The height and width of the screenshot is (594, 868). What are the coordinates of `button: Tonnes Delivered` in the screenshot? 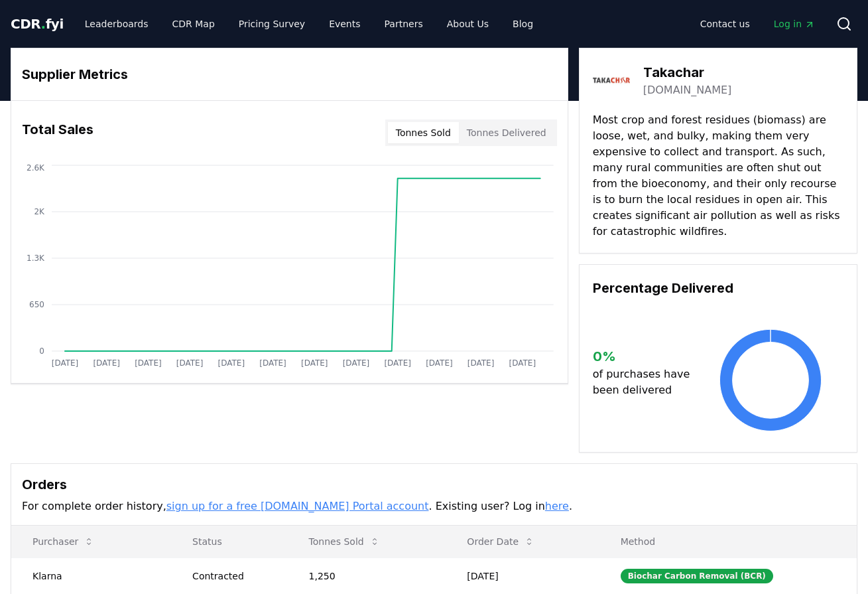 It's located at (507, 133).